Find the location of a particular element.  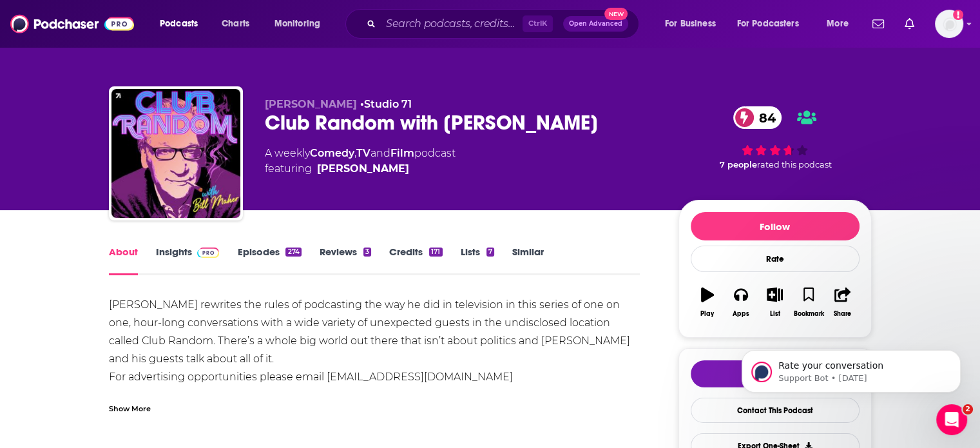

div: 171 is located at coordinates (436, 252).